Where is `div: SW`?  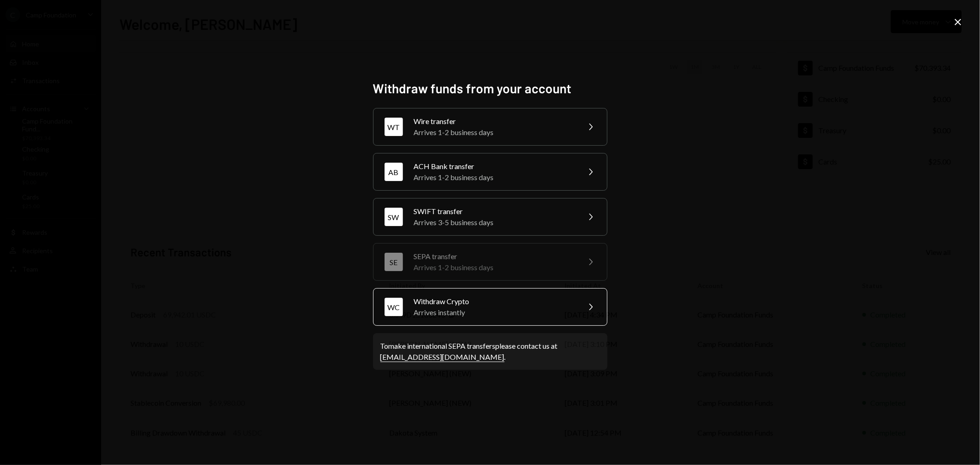
div: SW is located at coordinates (393, 217).